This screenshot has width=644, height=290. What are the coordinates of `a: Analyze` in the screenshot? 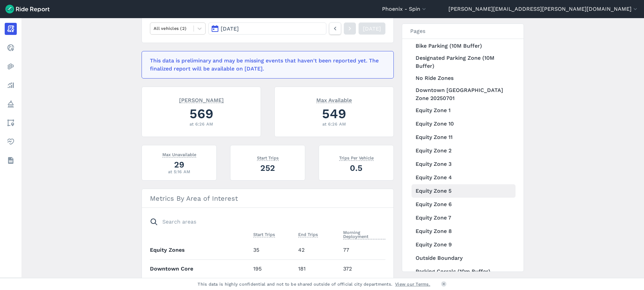 It's located at (11, 85).